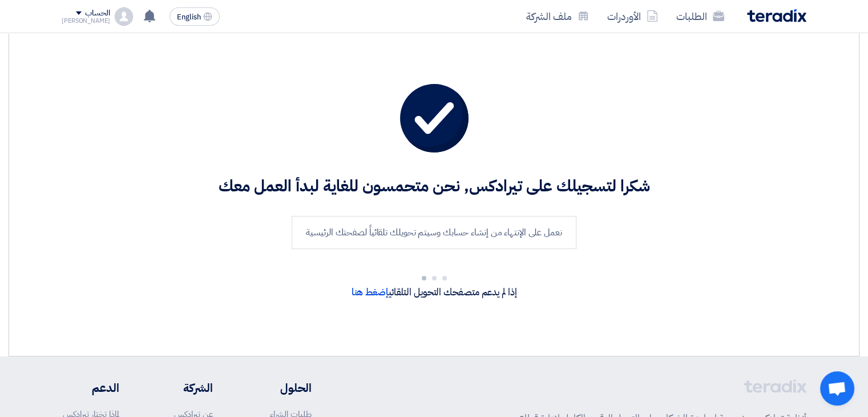  Describe the element at coordinates (434, 186) in the screenshot. I see `h2: شكرا لتسجيلك على تيرادكس, نحن متحمسون للغاية لبدأ العمل معك` at that location.